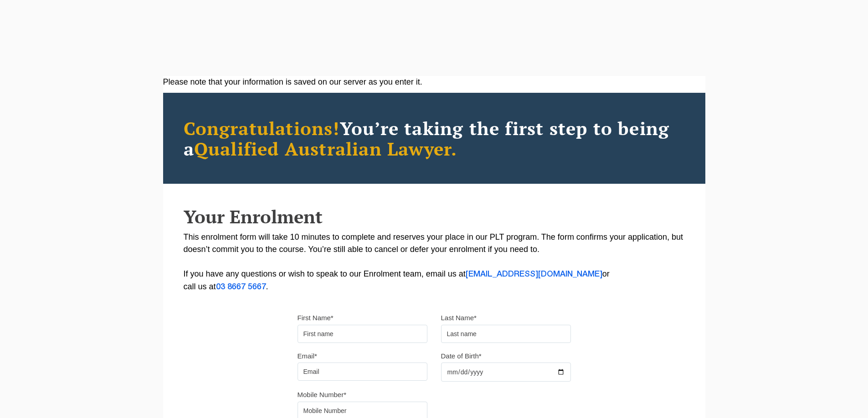 Image resolution: width=868 pixels, height=418 pixels. I want to click on span: Qualified Australian Lawyer., so click(326, 148).